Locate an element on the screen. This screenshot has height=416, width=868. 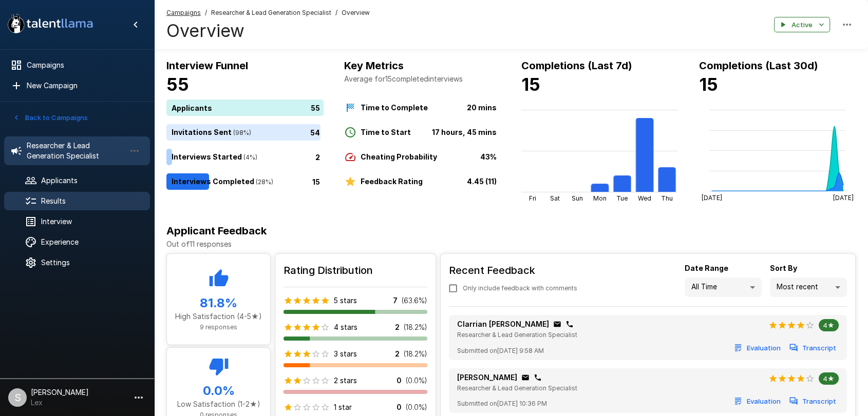
h6: Recent Feedback is located at coordinates (517, 270).